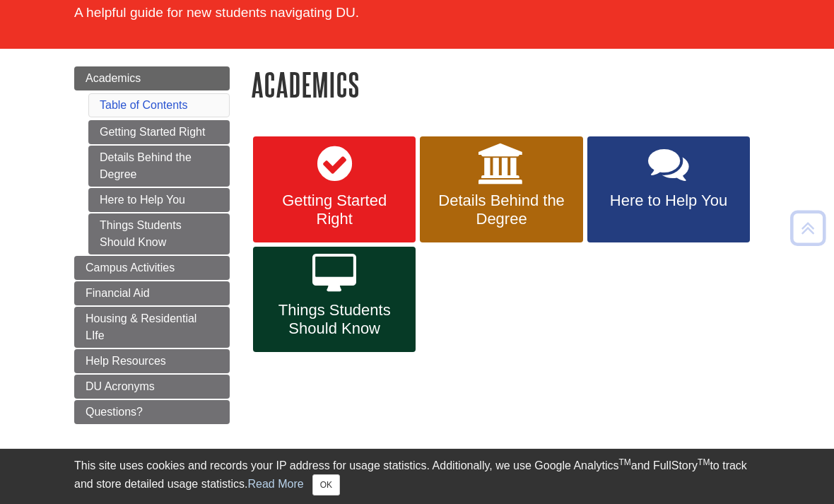  Describe the element at coordinates (152, 294) in the screenshot. I see `a: Financial Aid` at that location.